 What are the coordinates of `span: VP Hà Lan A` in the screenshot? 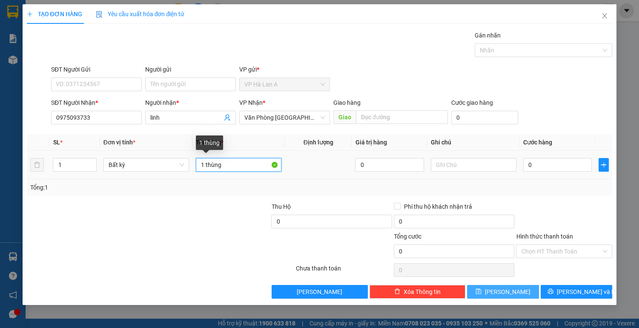 It's located at (284, 84).